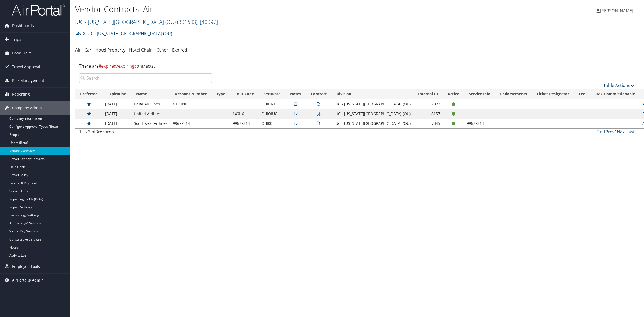  I want to click on th: Name: activate to sort column ascending, so click(151, 94).